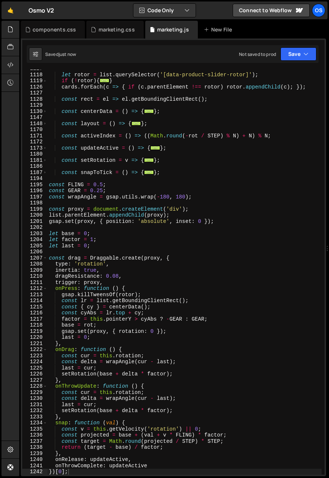 The image size is (329, 478). I want to click on div: 1223, so click(35, 356).